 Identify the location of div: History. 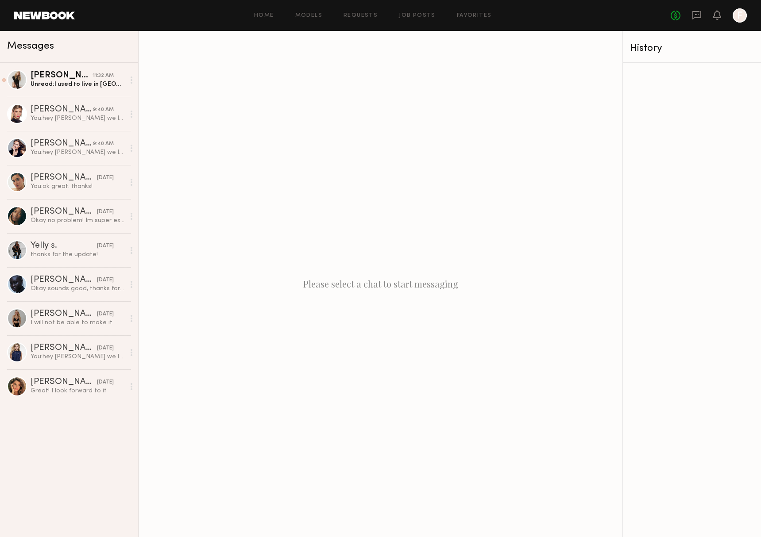
(692, 48).